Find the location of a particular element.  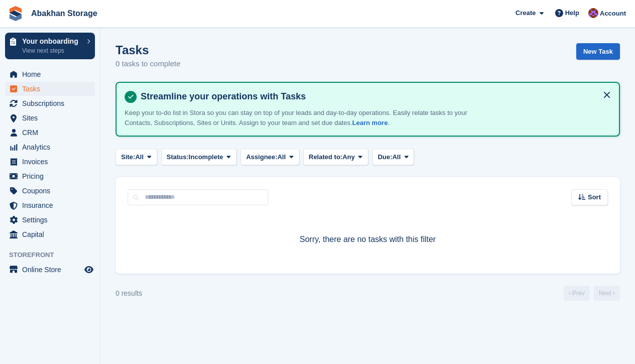

span: Subscriptions is located at coordinates (52, 103).